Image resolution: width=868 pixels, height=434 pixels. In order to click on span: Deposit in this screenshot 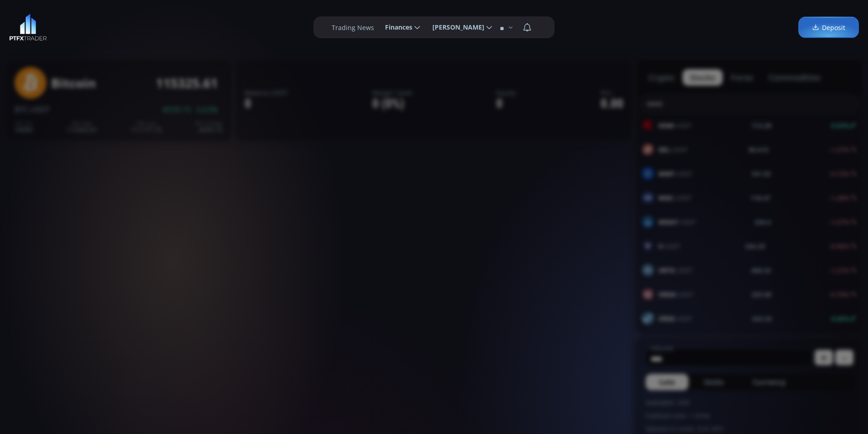, I will do `click(828, 28)`.